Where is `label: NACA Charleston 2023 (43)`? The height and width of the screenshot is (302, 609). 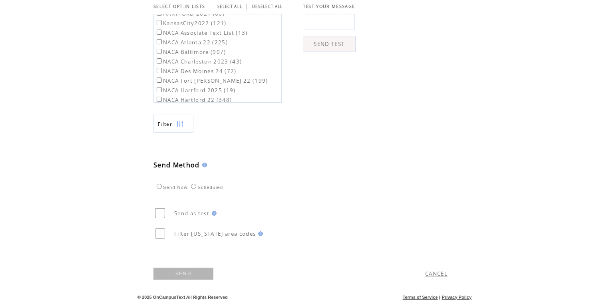 label: NACA Charleston 2023 (43) is located at coordinates (198, 61).